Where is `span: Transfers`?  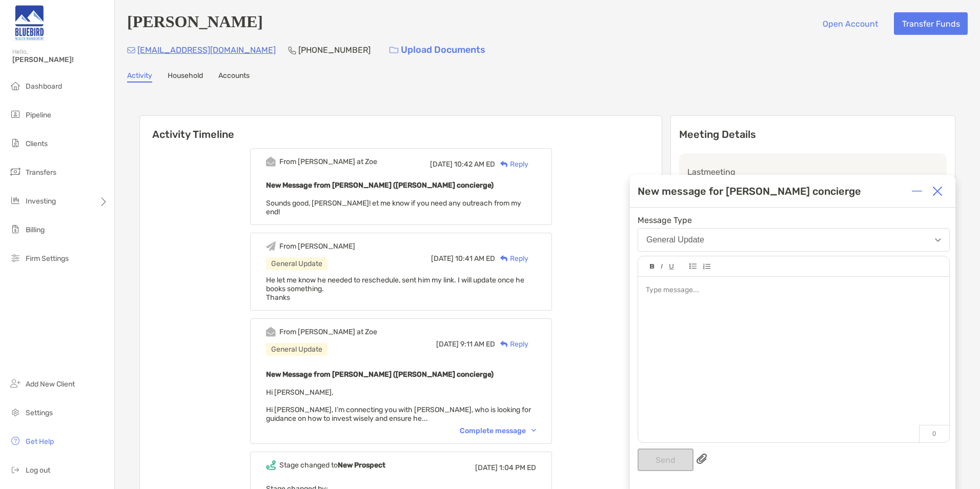 span: Transfers is located at coordinates (41, 172).